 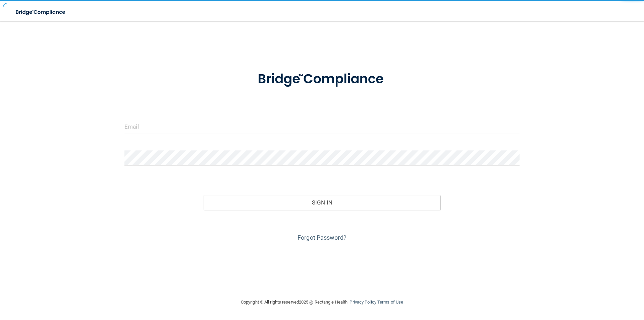 What do you see at coordinates (322, 237) in the screenshot?
I see `a: Forgot Password?` at bounding box center [322, 237].